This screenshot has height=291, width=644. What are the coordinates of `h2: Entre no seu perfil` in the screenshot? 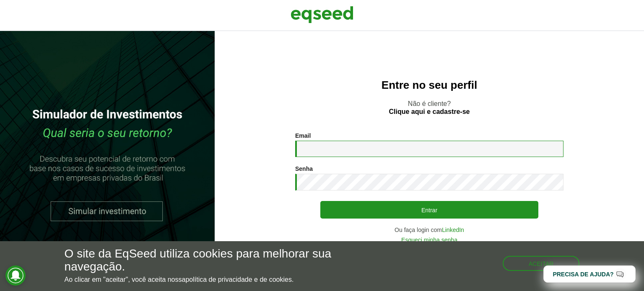 It's located at (430, 85).